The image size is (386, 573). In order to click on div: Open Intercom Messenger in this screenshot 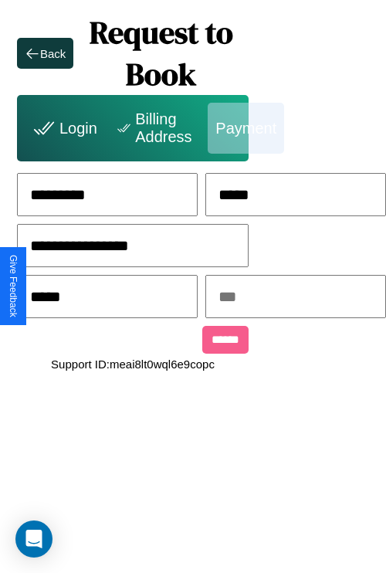, I will do `click(34, 539)`.